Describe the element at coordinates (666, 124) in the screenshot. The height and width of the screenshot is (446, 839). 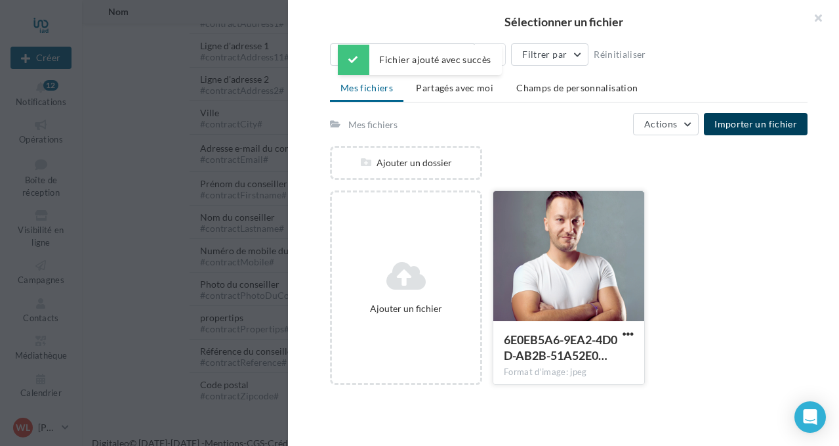
I see `button: Actions` at that location.